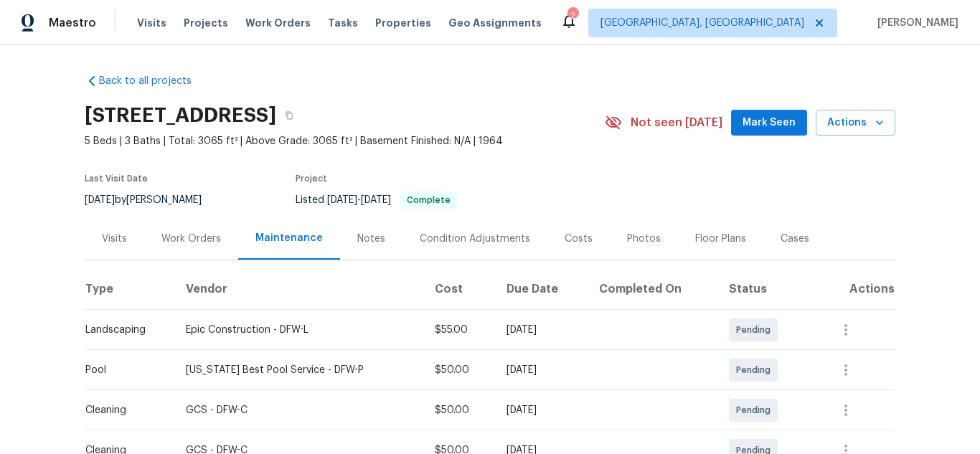  What do you see at coordinates (299, 330) in the screenshot?
I see `div: Epic Construction - DFW-L` at bounding box center [299, 330].